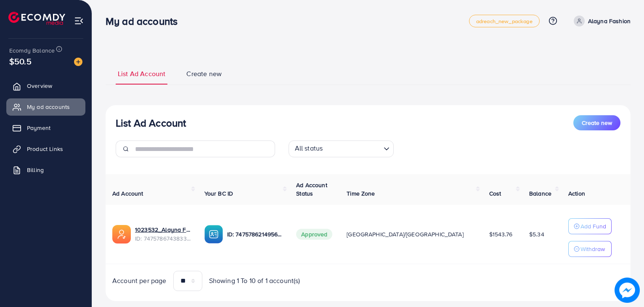 This screenshot has width=644, height=307. I want to click on span: $50.5, so click(20, 61).